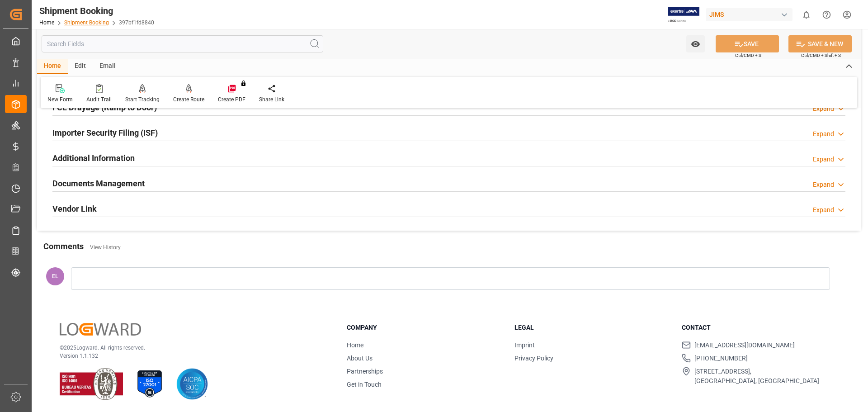  Describe the element at coordinates (105, 247) in the screenshot. I see `a: View History` at that location.